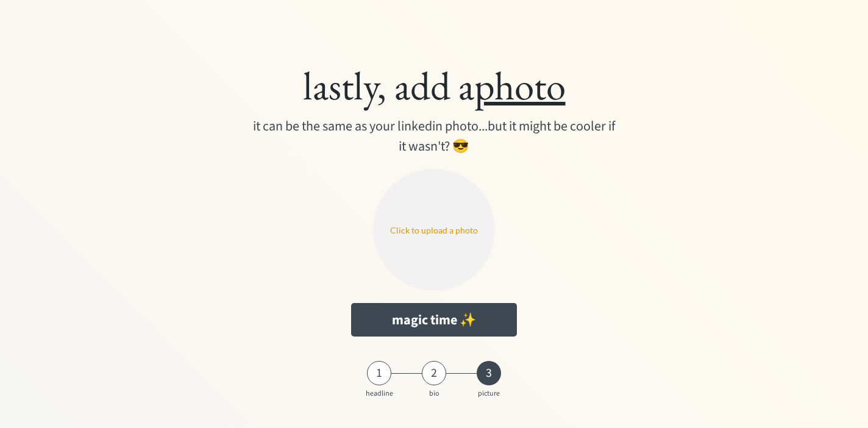  What do you see at coordinates (489, 374) in the screenshot?
I see `div: 3` at bounding box center [489, 374].